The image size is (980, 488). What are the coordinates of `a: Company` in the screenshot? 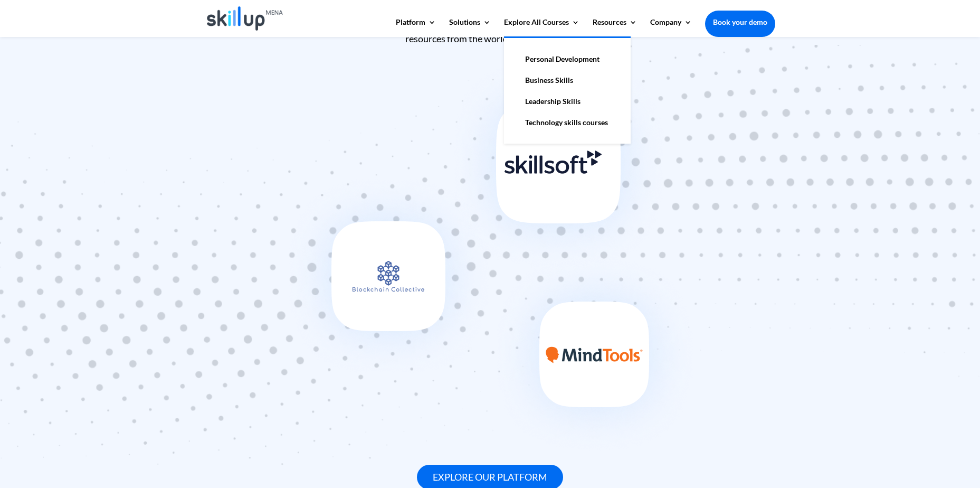 It's located at (670, 27).